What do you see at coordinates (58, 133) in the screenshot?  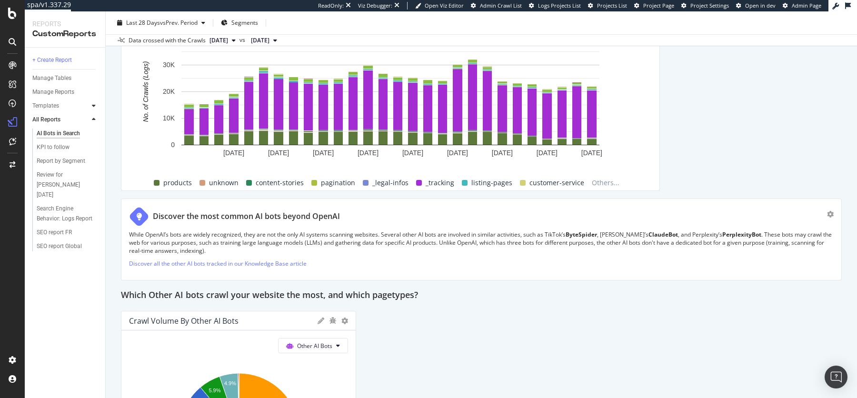 I see `div: AI Bots in Search` at bounding box center [58, 133].